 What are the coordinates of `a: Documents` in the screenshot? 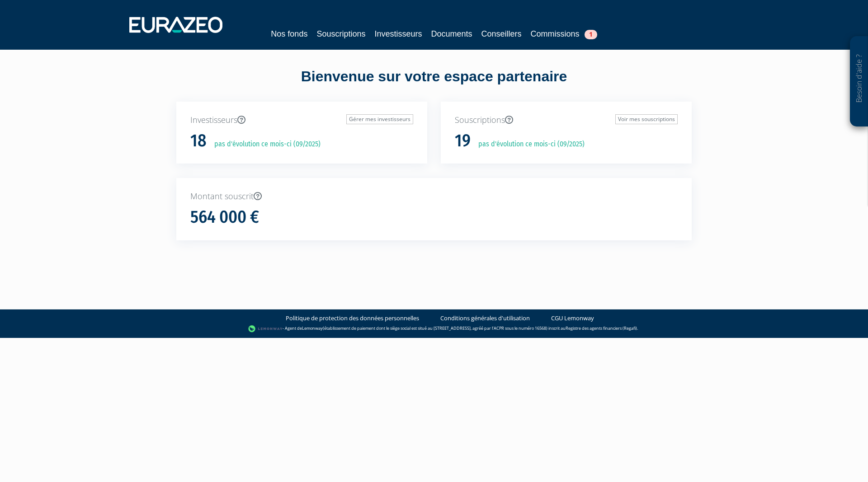 It's located at (452, 34).